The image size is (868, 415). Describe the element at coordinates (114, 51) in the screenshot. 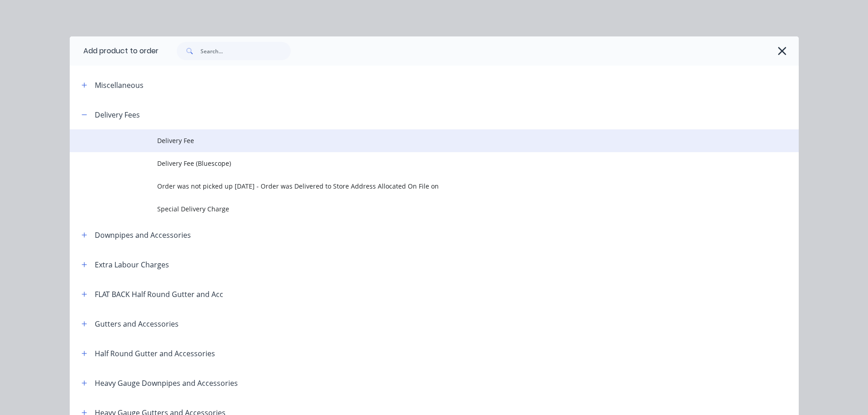

I see `div: Add product to order` at that location.